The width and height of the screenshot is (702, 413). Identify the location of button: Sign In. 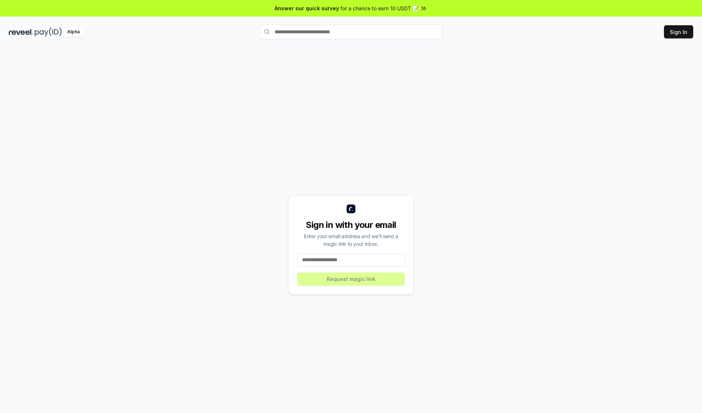
(679, 32).